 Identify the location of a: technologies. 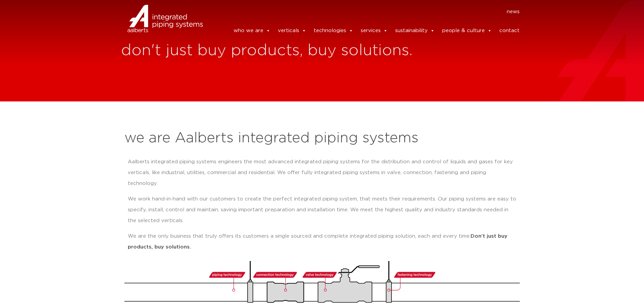
(333, 31).